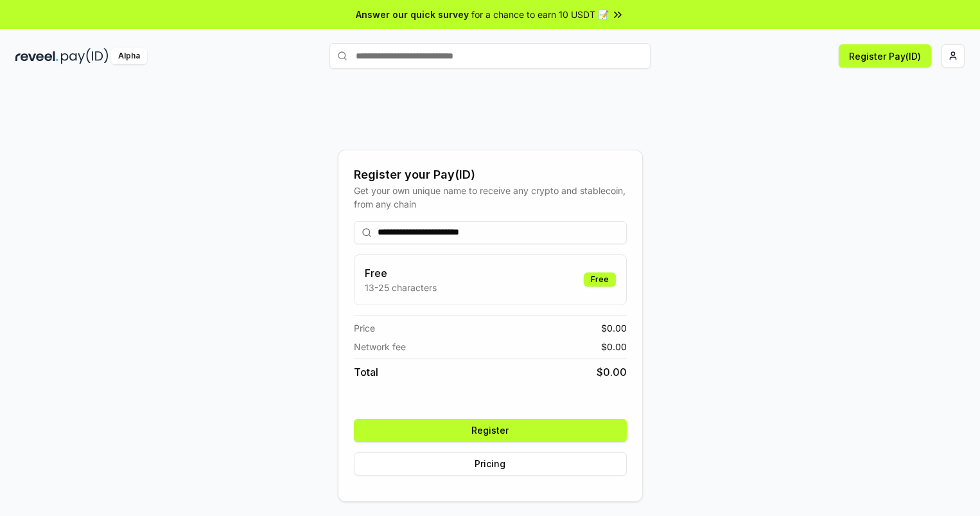  I want to click on p: 13-25 characters, so click(401, 287).